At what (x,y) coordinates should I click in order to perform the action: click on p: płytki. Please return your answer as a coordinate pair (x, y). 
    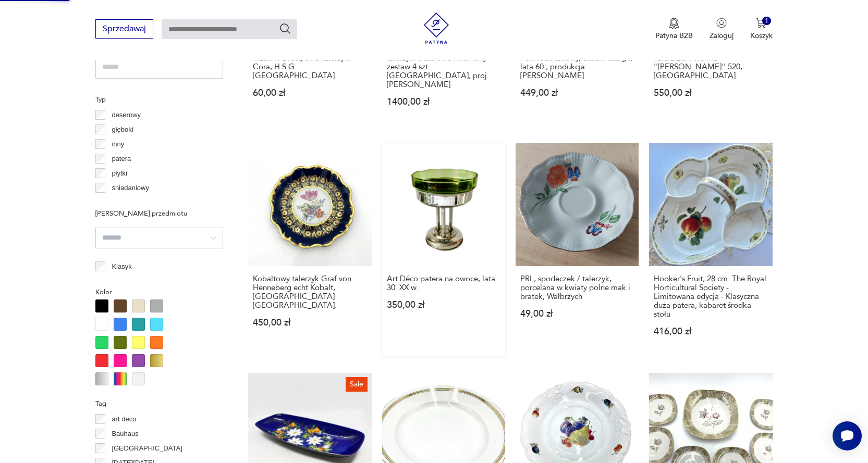
    Looking at the image, I should click on (119, 174).